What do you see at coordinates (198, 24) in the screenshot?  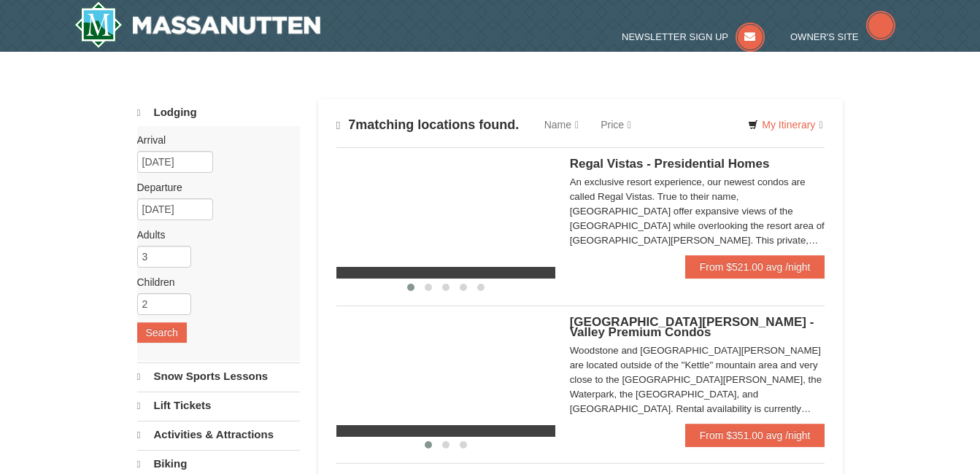 I see `img: Massanutten Resort Logo` at bounding box center [198, 24].